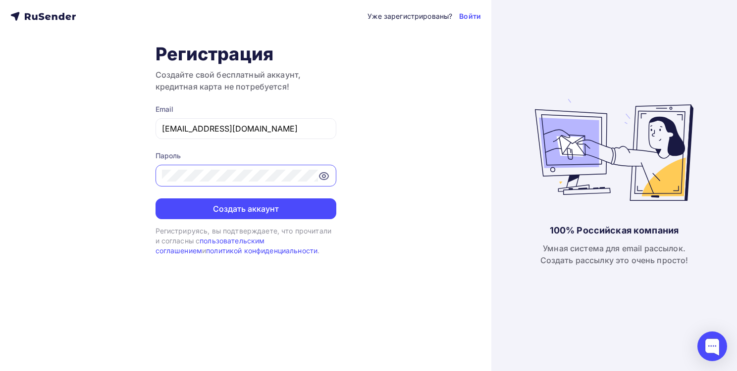 The height and width of the screenshot is (371, 737). Describe the element at coordinates (470, 16) in the screenshot. I see `a: Войти` at that location.